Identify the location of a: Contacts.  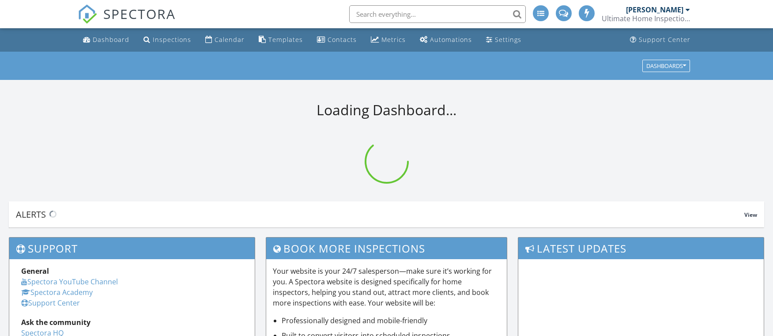
(337, 40).